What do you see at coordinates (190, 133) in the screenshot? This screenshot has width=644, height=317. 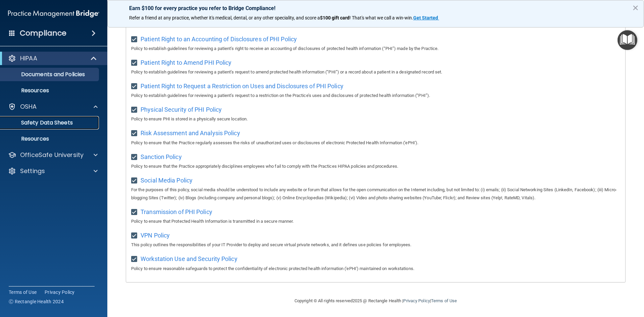 I see `span: Risk Assessment and Analysis Policy` at bounding box center [190, 133].